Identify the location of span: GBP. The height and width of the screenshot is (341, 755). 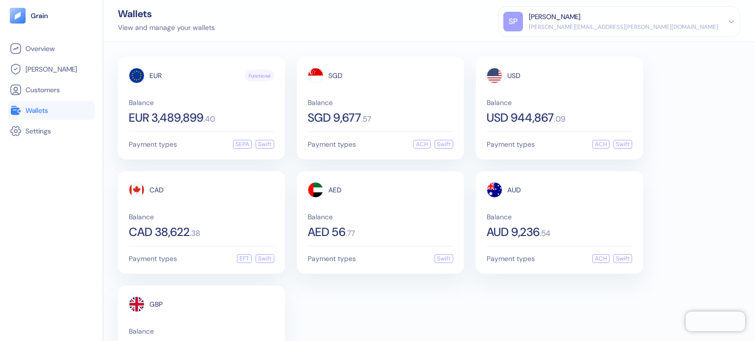
(156, 305).